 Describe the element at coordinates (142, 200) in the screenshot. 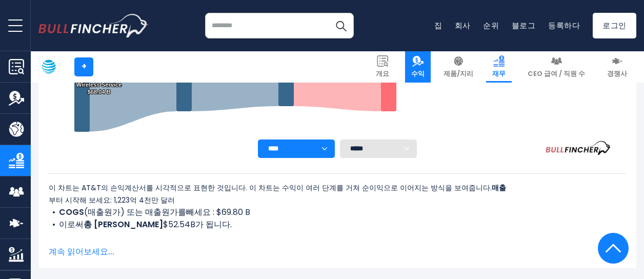

I see `font: : 1,223억 4천만 달러` at that location.